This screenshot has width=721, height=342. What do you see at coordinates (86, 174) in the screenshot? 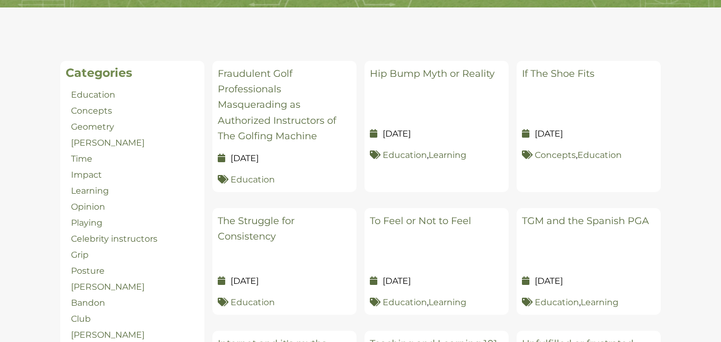
I see `a: Impact` at bounding box center [86, 174].